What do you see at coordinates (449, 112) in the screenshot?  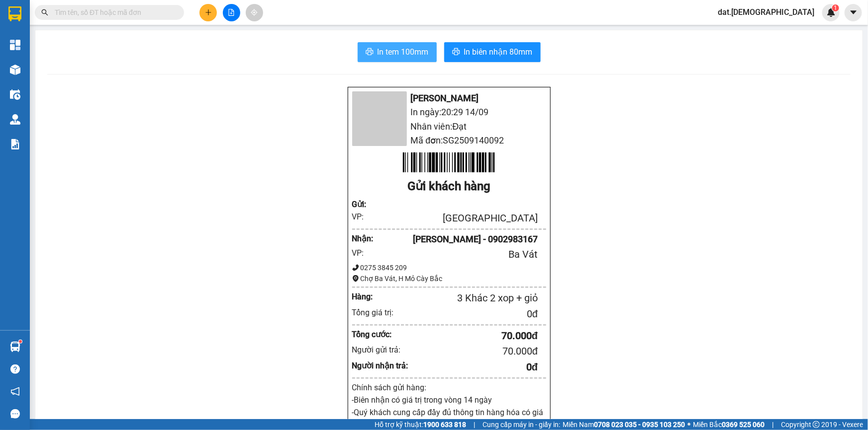 I see `li: In ngày: 20:29 14/09` at bounding box center [449, 112].